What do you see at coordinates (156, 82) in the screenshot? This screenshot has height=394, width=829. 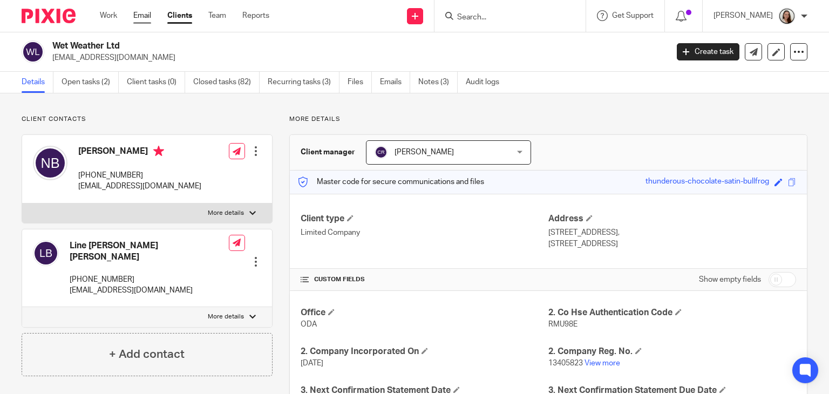 I see `a: Client tasks (0)` at bounding box center [156, 82].